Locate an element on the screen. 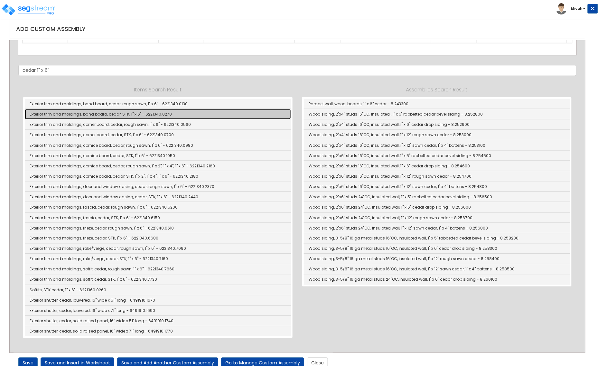 The image size is (598, 366). a: Wood siding, 3-5/8" 16 ga metal studs 16"OC, insulated wall, 1" x 12" rough sawn cedar - 8.258400 is located at coordinates (437, 259).